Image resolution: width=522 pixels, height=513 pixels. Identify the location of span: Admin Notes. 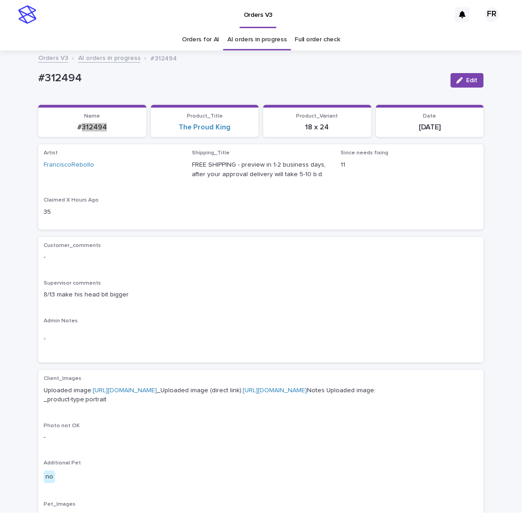
(60, 321).